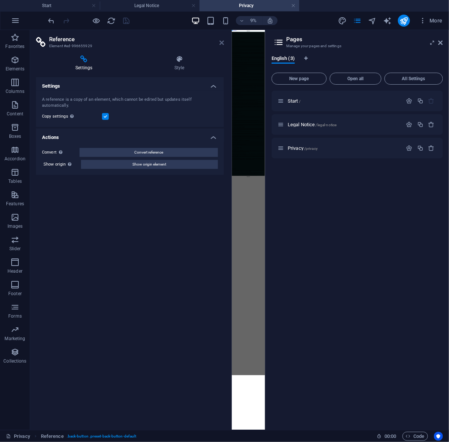  What do you see at coordinates (15, 316) in the screenshot?
I see `p: Forms` at bounding box center [15, 316].